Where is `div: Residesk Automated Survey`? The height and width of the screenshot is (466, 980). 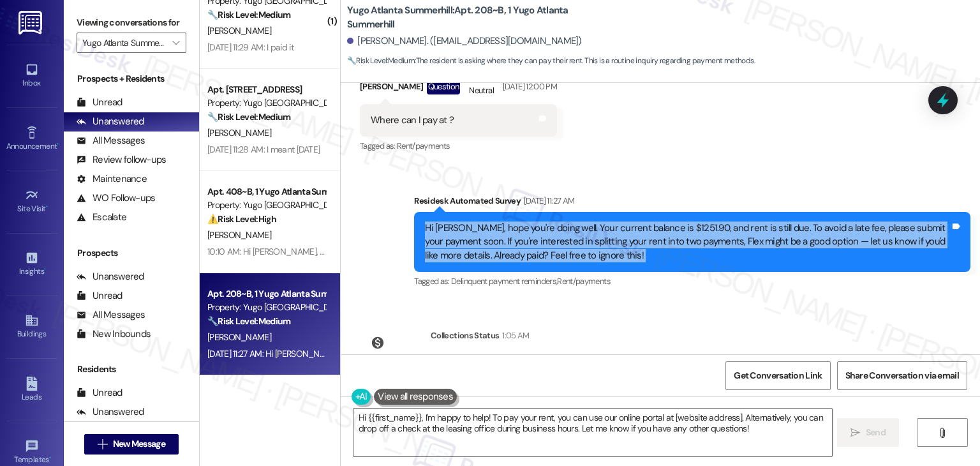
div: Residesk Automated Survey is located at coordinates (692, 203).